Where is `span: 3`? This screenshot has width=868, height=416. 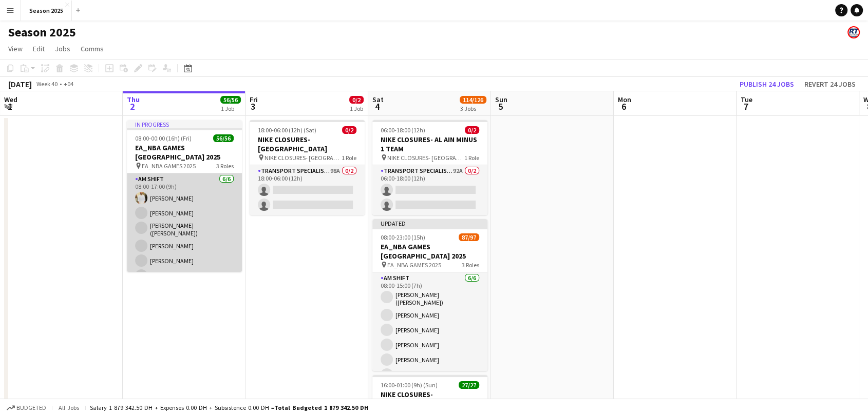
span: 3 is located at coordinates (252, 106).